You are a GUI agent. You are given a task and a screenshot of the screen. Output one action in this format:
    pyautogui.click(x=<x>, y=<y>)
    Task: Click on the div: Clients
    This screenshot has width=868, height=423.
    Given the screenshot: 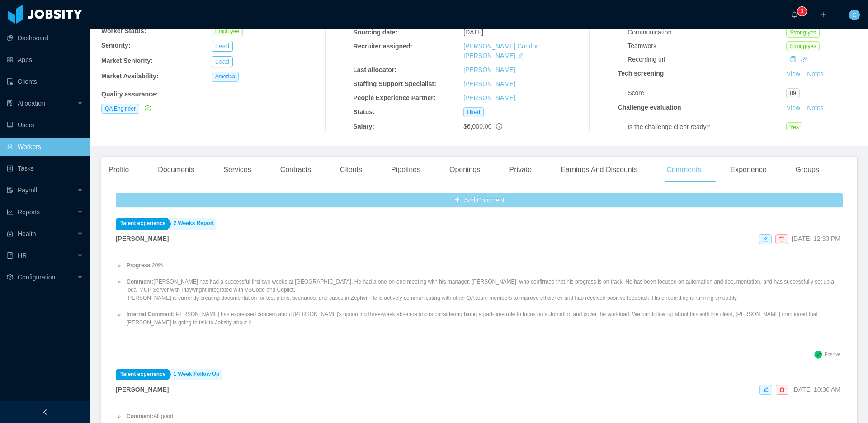 What is the action you would take?
    pyautogui.click(x=351, y=170)
    